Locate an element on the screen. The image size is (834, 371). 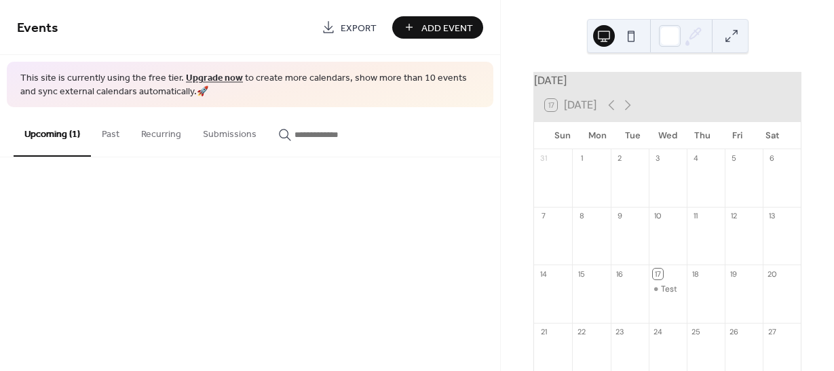
div: 26 is located at coordinates (734, 332).